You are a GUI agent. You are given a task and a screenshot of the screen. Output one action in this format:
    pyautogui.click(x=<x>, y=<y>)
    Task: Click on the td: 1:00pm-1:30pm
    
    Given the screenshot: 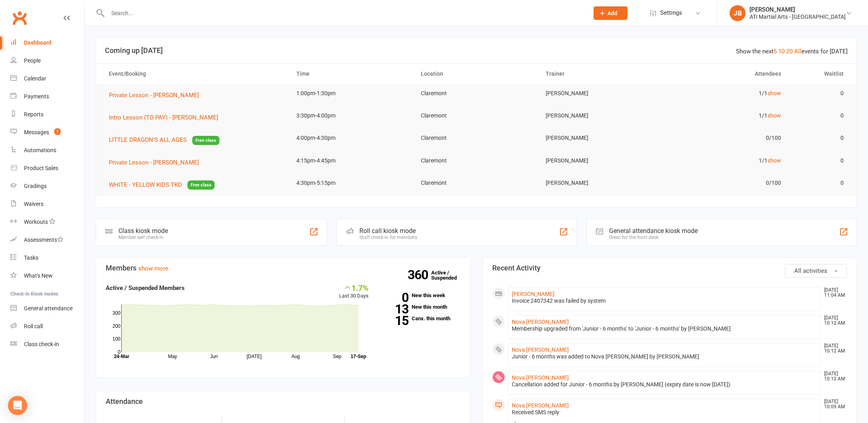 What is the action you would take?
    pyautogui.click(x=351, y=93)
    